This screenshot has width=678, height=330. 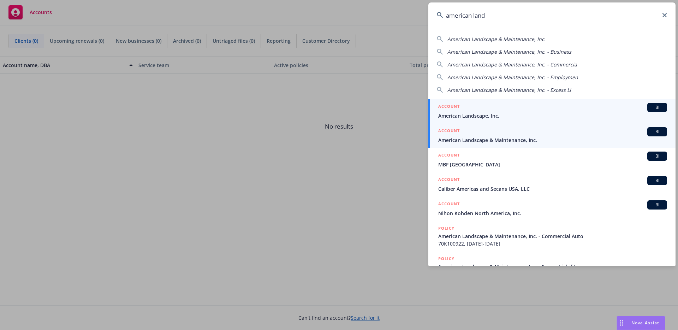 I want to click on a: ACCOUNTBINihon Kohden North America, Inc., so click(x=552, y=208).